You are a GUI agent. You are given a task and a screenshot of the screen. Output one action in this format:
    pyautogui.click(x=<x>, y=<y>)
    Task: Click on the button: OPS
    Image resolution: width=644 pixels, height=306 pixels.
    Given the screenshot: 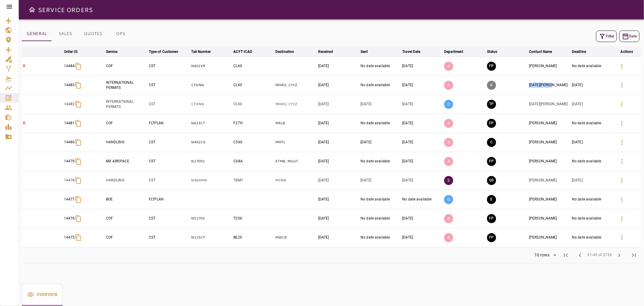 What is the action you would take?
    pyautogui.click(x=120, y=34)
    